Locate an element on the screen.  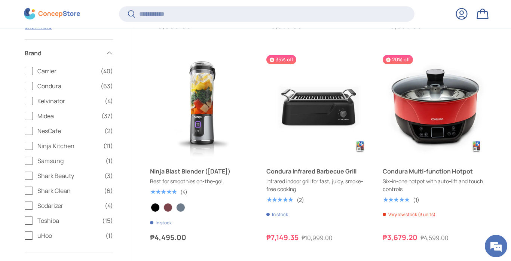
span: Kelvinator is located at coordinates (69, 101).